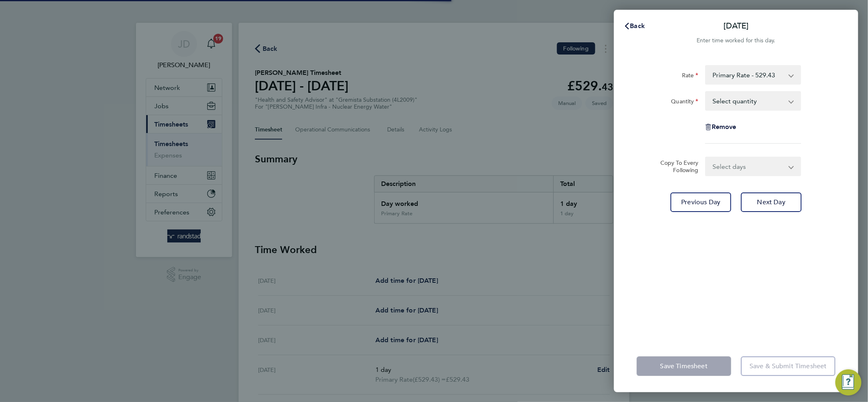 The image size is (868, 402). I want to click on span: Next Day, so click(772, 203).